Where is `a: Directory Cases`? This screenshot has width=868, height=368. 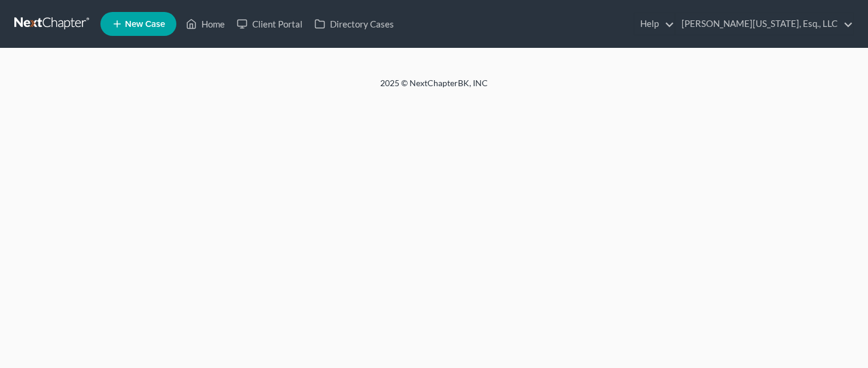
a: Directory Cases is located at coordinates (354, 24).